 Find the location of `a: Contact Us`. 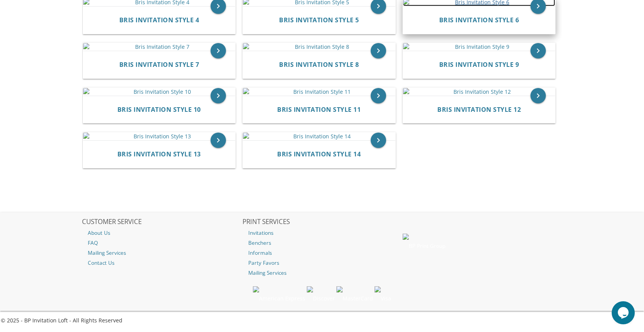

a: Contact Us is located at coordinates (162, 263).